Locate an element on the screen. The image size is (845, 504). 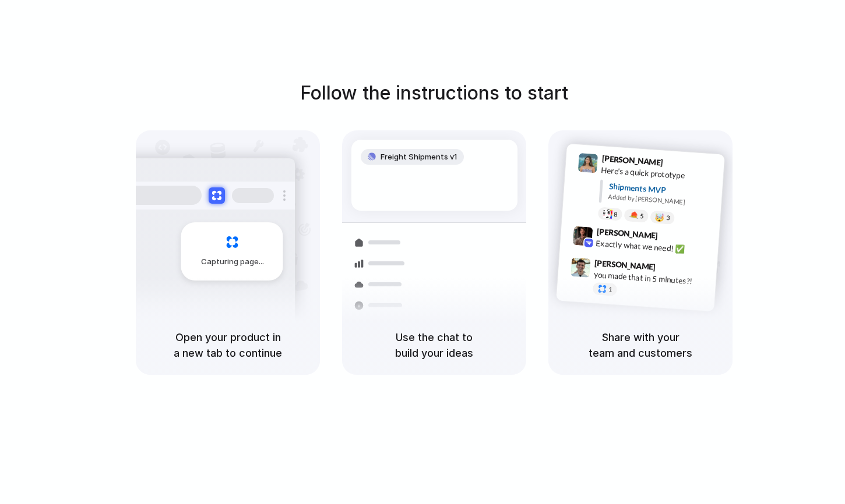
div: you made that in 5 minutes?! is located at coordinates (652, 278).